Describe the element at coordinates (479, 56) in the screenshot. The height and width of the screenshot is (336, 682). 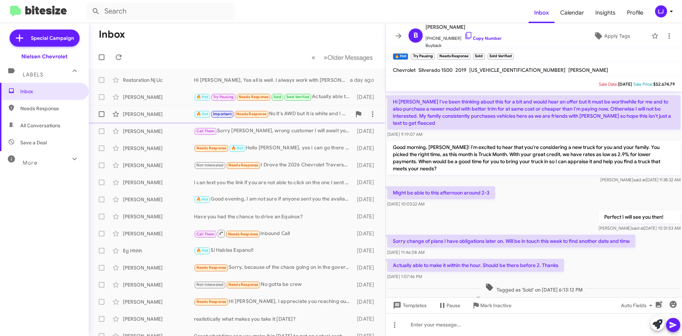
I see `small: Sold` at that location.